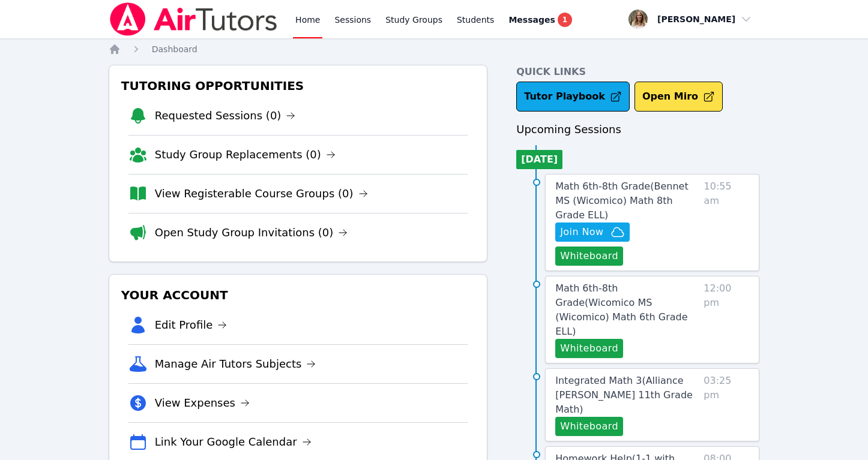 This screenshot has width=868, height=460. What do you see at coordinates (531, 20) in the screenshot?
I see `span: Messages` at bounding box center [531, 20].